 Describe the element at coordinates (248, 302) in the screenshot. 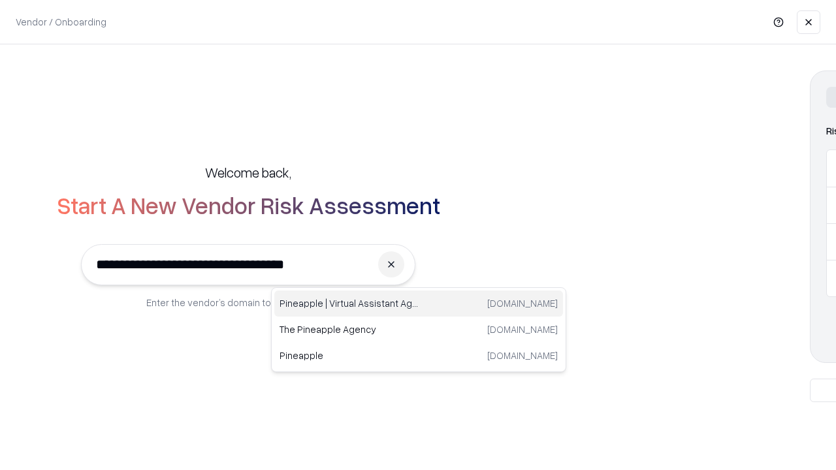

I see `p: Enter the vendor’s domain to begin onboarding` at that location.